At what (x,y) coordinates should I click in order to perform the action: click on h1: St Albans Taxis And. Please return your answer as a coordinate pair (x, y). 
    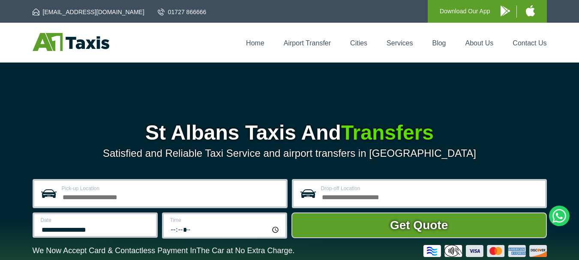
    Looking at the image, I should click on (290, 133).